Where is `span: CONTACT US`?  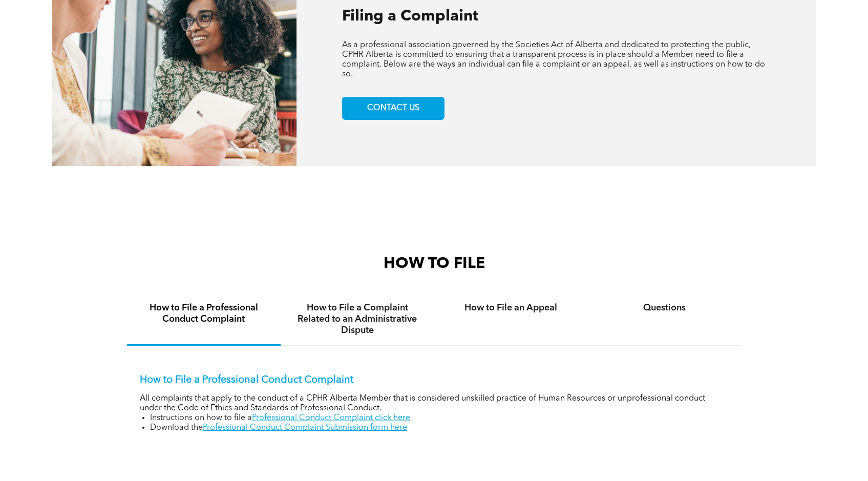 span: CONTACT US is located at coordinates (393, 108).